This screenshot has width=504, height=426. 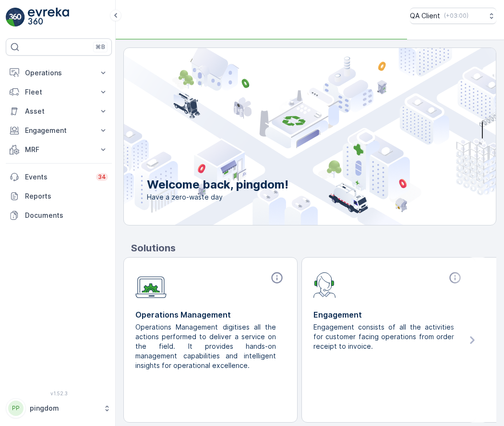 I want to click on button: Fleet, so click(x=59, y=92).